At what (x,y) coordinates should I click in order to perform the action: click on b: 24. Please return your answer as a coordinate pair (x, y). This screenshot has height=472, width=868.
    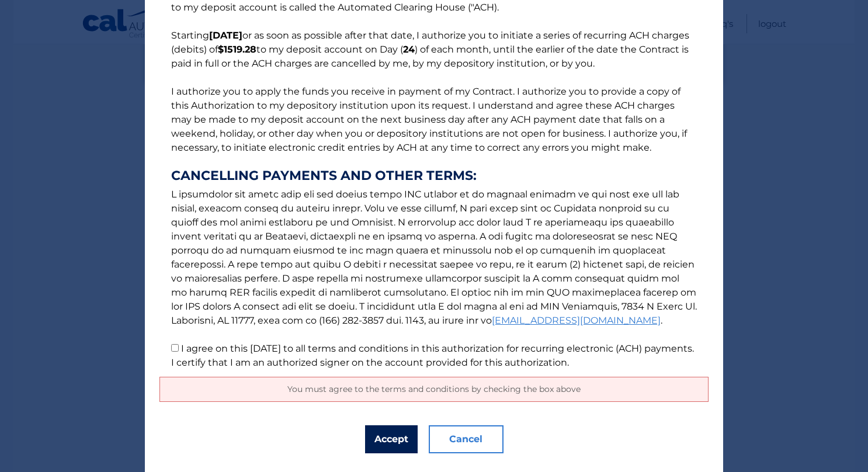
    Looking at the image, I should click on (409, 49).